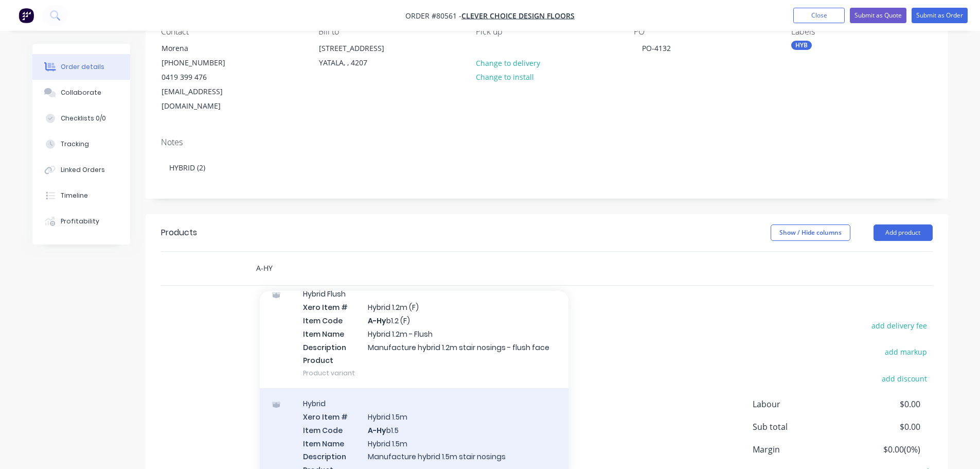  I want to click on button: Collaborate, so click(81, 92).